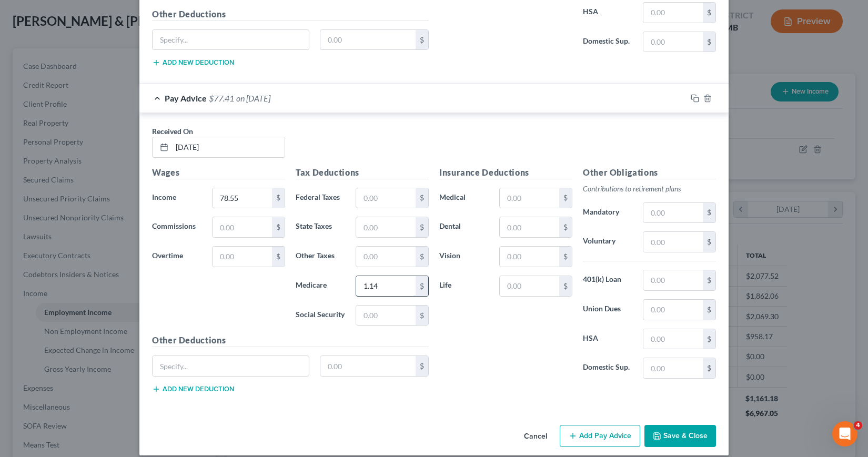 This screenshot has height=457, width=868. I want to click on span: 4, so click(858, 426).